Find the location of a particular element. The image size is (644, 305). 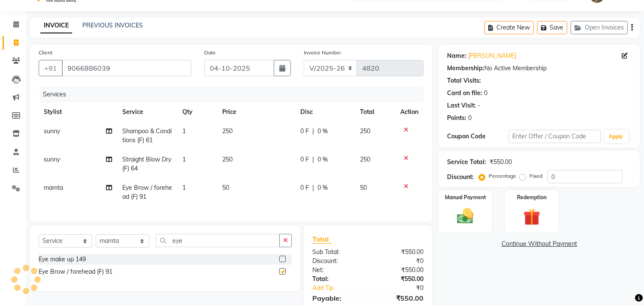

span: Total is located at coordinates (323, 239).